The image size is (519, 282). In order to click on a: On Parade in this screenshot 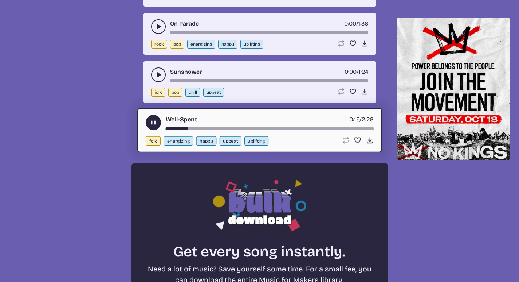, I will do `click(184, 24)`.